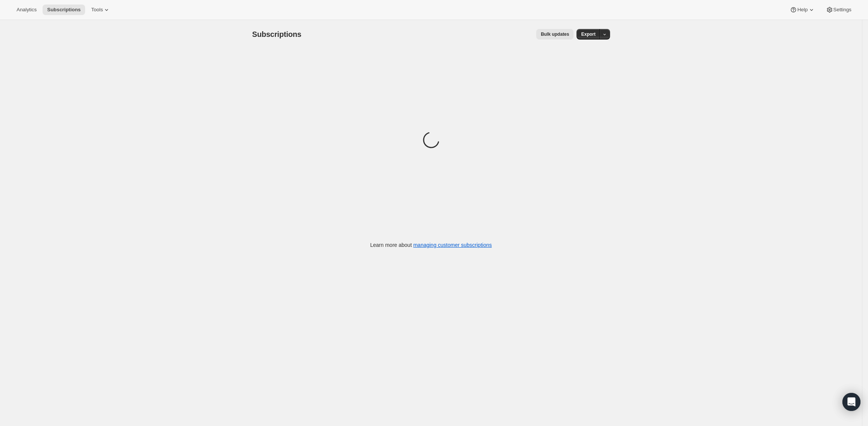 This screenshot has width=868, height=426. I want to click on span: Analytics, so click(26, 9).